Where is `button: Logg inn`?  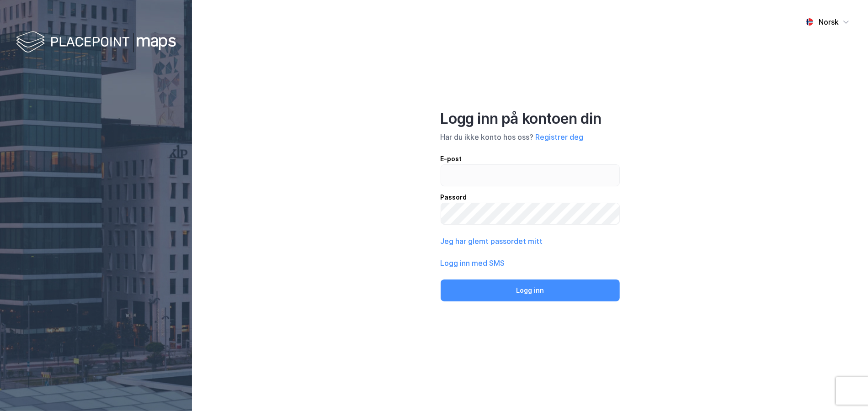 button: Logg inn is located at coordinates (530, 291).